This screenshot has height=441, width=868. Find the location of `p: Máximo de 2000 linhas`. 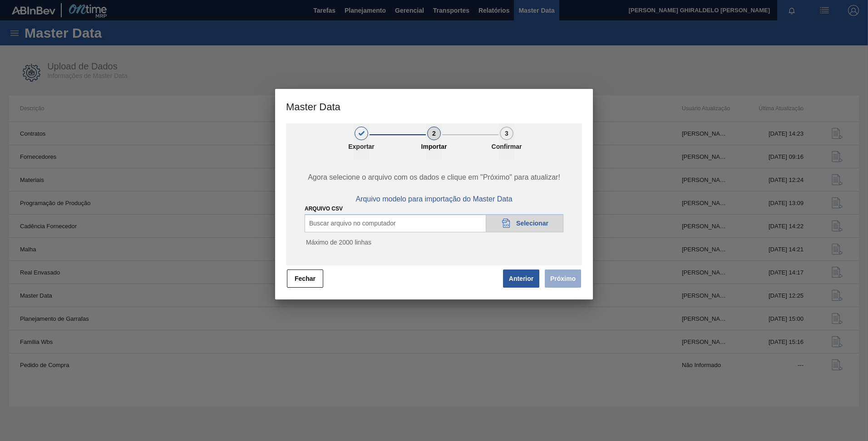

p: Máximo de 2000 linhas is located at coordinates (434, 242).